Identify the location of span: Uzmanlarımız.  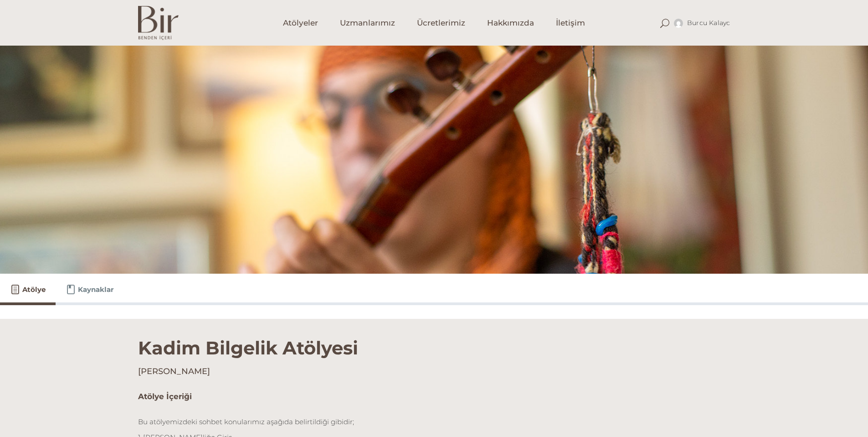
(367, 23).